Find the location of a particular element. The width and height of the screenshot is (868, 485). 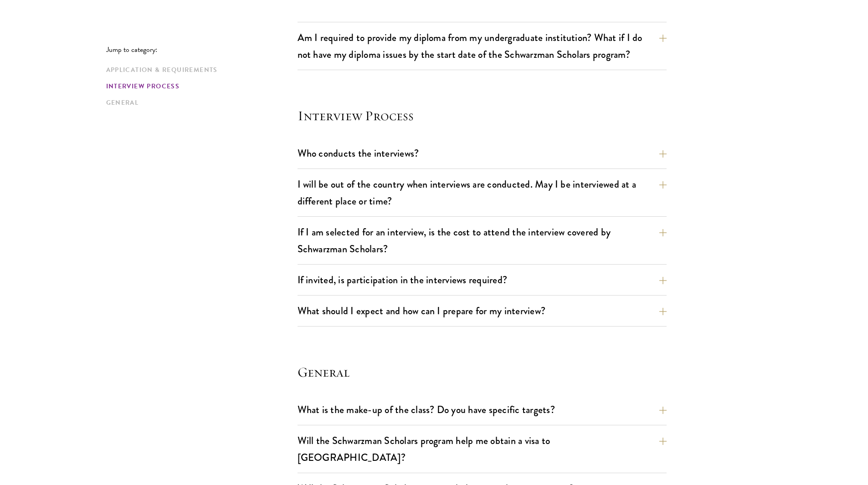

a: General is located at coordinates (199, 102).